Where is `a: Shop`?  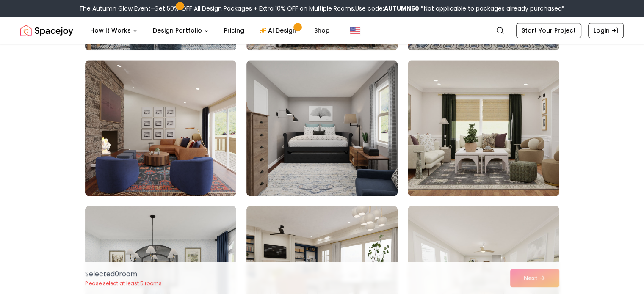 a: Shop is located at coordinates (322, 30).